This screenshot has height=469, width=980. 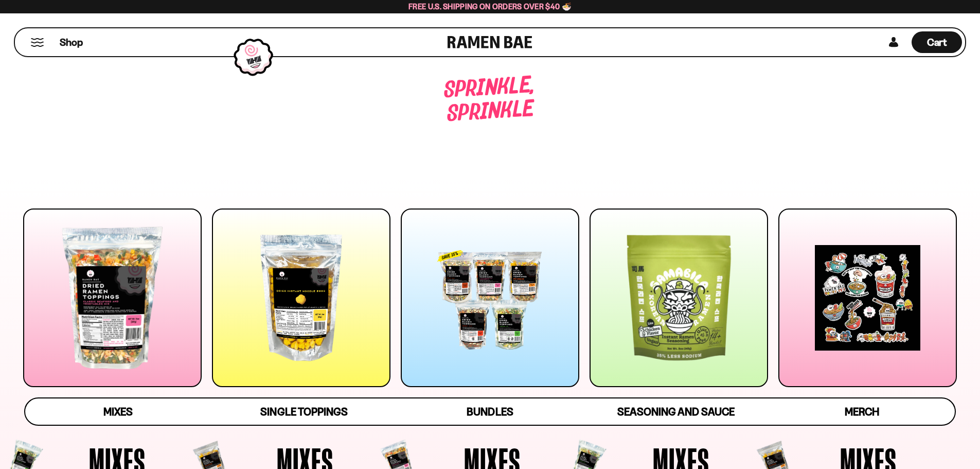 What do you see at coordinates (862, 411) in the screenshot?
I see `a: Merch` at bounding box center [862, 411].